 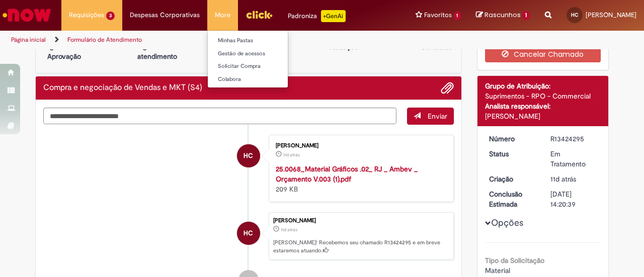 What do you see at coordinates (64, 51) in the screenshot?
I see `p: Aguardando Aprovação` at bounding box center [64, 51].